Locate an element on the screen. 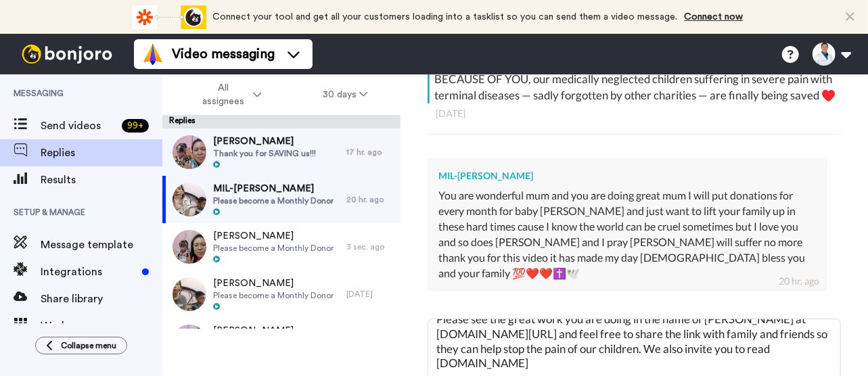 The height and width of the screenshot is (376, 868). span: Message template is located at coordinates (102, 244).